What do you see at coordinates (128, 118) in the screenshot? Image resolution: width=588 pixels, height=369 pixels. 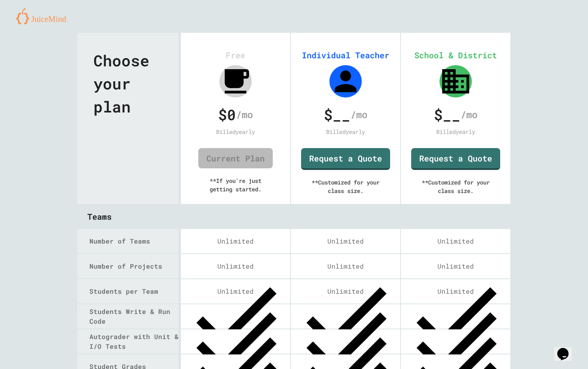 I see `div: Choose your plan` at bounding box center [128, 118].